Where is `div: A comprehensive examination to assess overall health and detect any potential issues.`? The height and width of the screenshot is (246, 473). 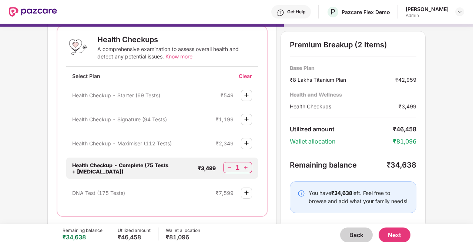 div: A comprehensive examination to assess overall health and detect any potential issues. is located at coordinates (170, 53).